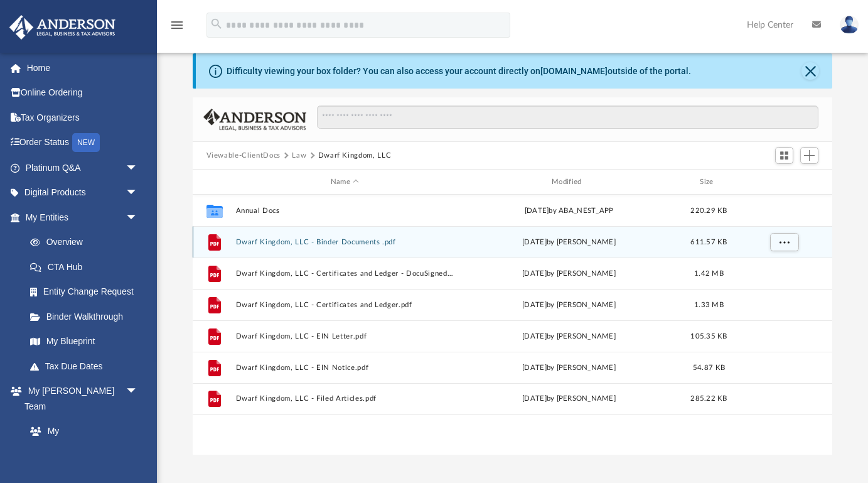 The width and height of the screenshot is (868, 483). I want to click on span: 220.29 KB, so click(709, 210).